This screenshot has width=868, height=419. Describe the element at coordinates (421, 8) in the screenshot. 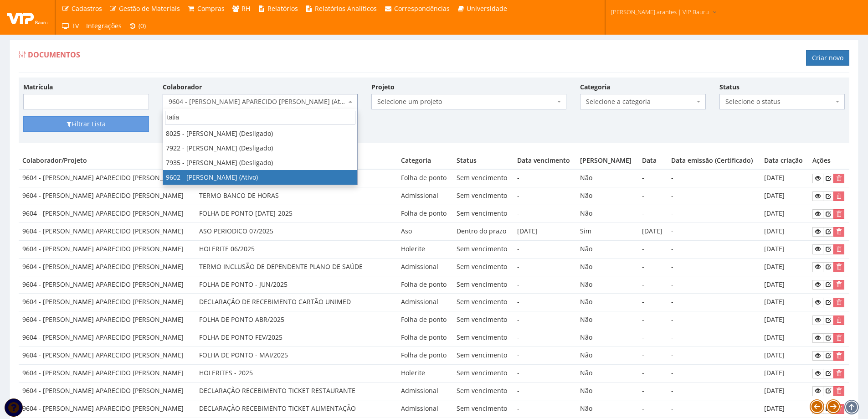

I see `span: Correspondências` at that location.